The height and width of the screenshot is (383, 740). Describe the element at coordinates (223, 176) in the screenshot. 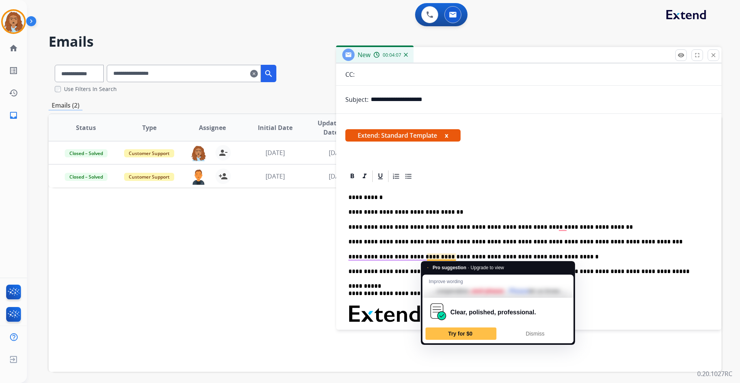

I see `mat-icon: person_add` at that location.